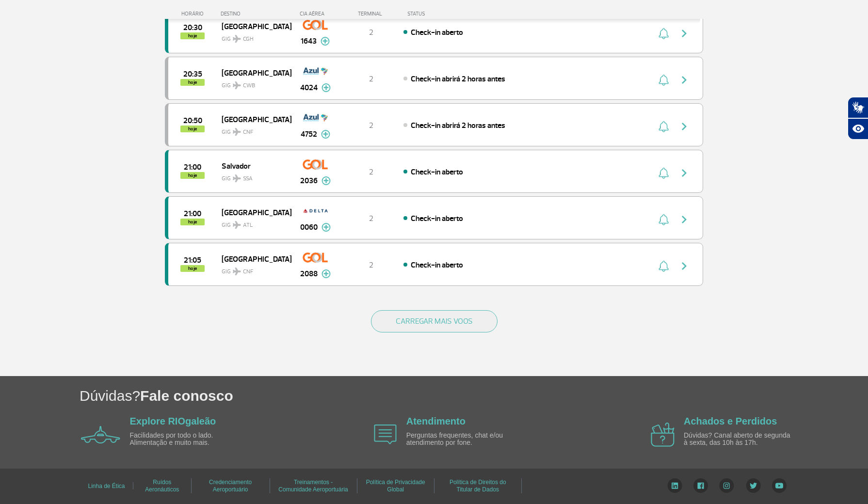 Image resolution: width=868 pixels, height=504 pixels. I want to click on a: Política de Privacidade Global, so click(396, 485).